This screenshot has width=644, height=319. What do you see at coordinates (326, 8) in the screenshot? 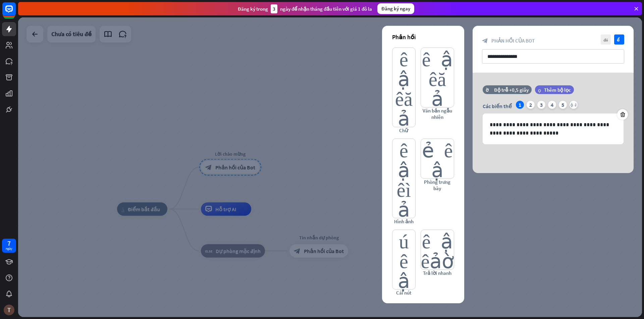
I see `font: ngày để nhận tháng đầu tiên với giá 1 đô la` at bounding box center [326, 8].